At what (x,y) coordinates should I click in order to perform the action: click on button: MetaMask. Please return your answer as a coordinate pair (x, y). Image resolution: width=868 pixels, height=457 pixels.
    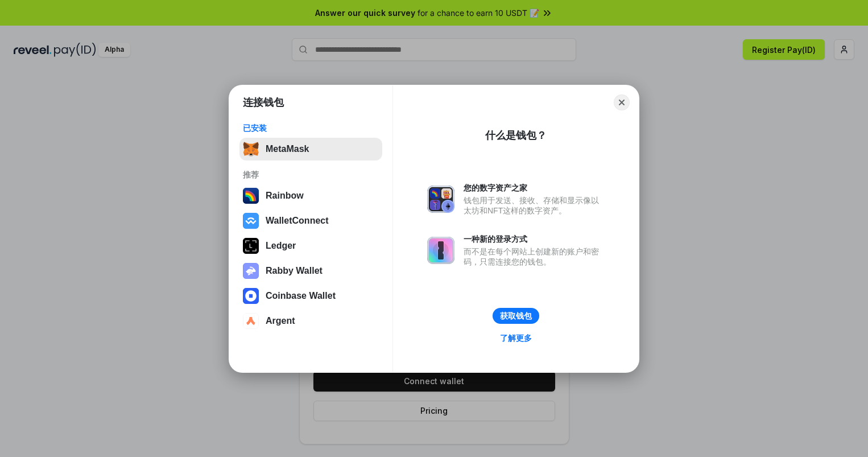
    Looking at the image, I should click on (310, 149).